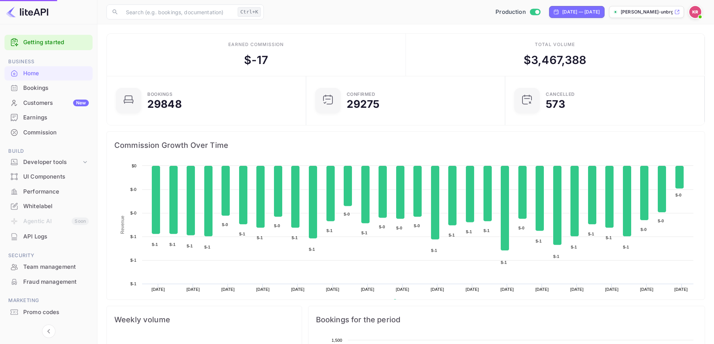 The height and width of the screenshot is (344, 714). What do you see at coordinates (576, 12) in the screenshot?
I see `div: Click to change the date range period` at bounding box center [576, 12].